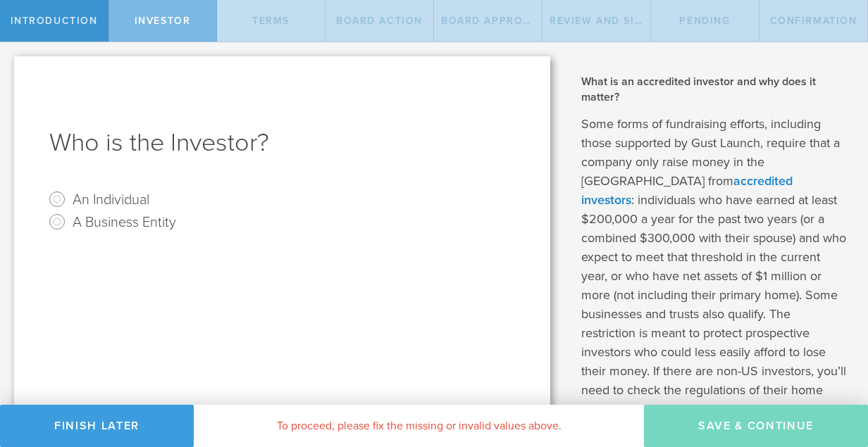  I want to click on label: An Individual, so click(111, 198).